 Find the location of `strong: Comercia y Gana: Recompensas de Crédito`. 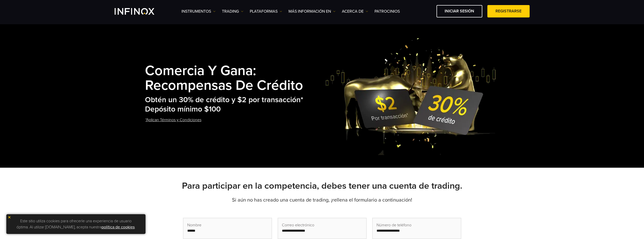

strong: Comercia y Gana: Recompensas de Crédito is located at coordinates (224, 78).